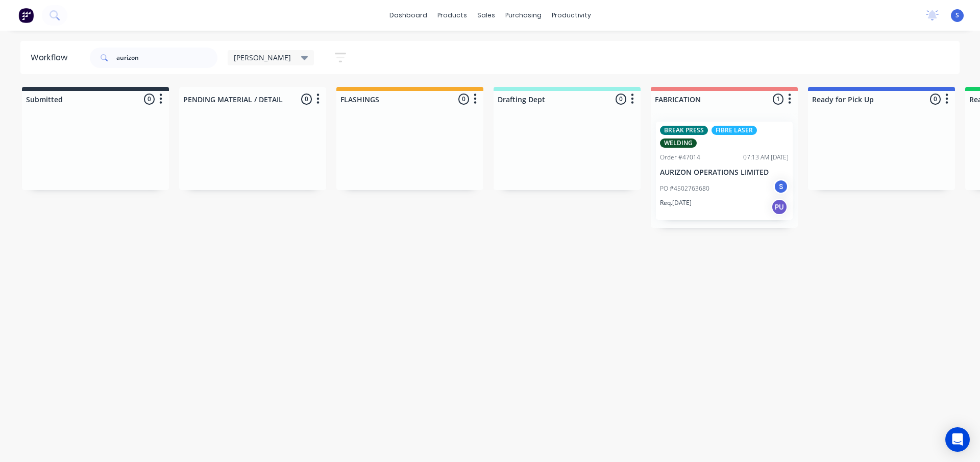 This screenshot has height=462, width=980. I want to click on input: Search for orders..., so click(167, 57).